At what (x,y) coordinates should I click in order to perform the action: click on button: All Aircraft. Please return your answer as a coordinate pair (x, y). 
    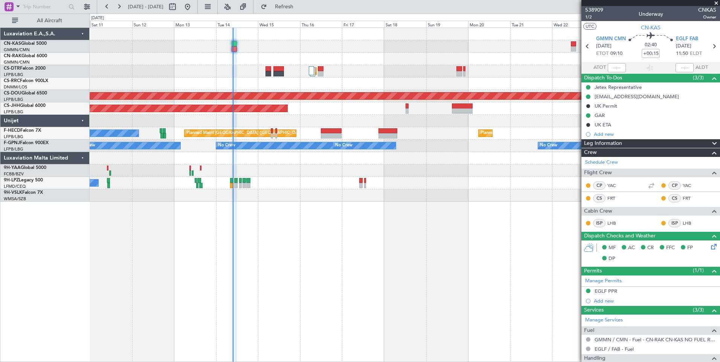
    Looking at the image, I should click on (45, 21).